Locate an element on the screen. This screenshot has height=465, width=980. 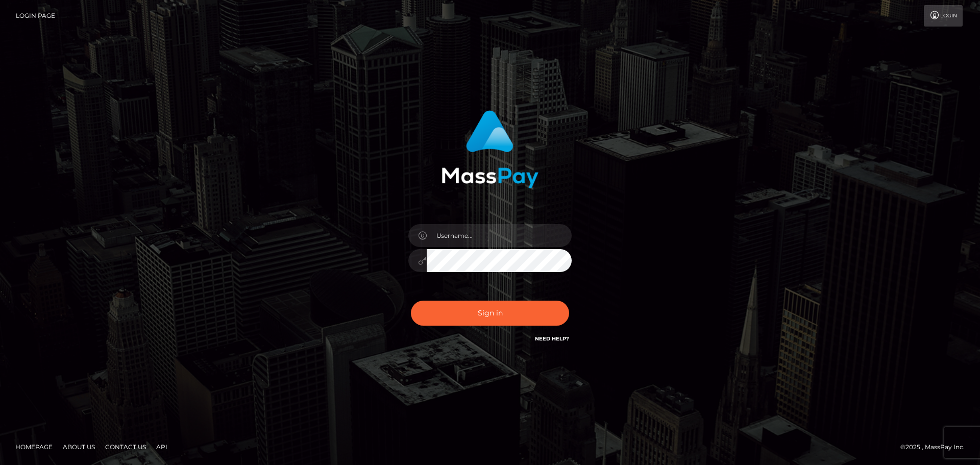
a: Homepage is located at coordinates (34, 447).